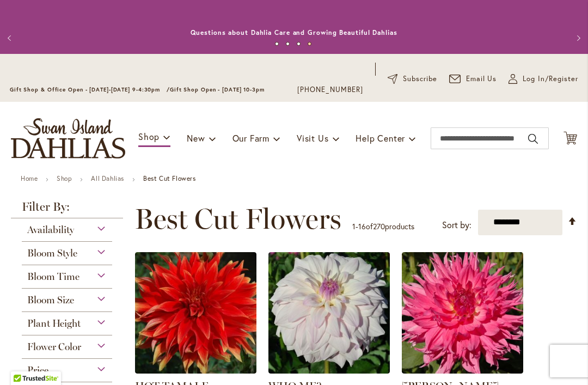  What do you see at coordinates (481, 79) in the screenshot?
I see `span: Email Us` at bounding box center [481, 79].